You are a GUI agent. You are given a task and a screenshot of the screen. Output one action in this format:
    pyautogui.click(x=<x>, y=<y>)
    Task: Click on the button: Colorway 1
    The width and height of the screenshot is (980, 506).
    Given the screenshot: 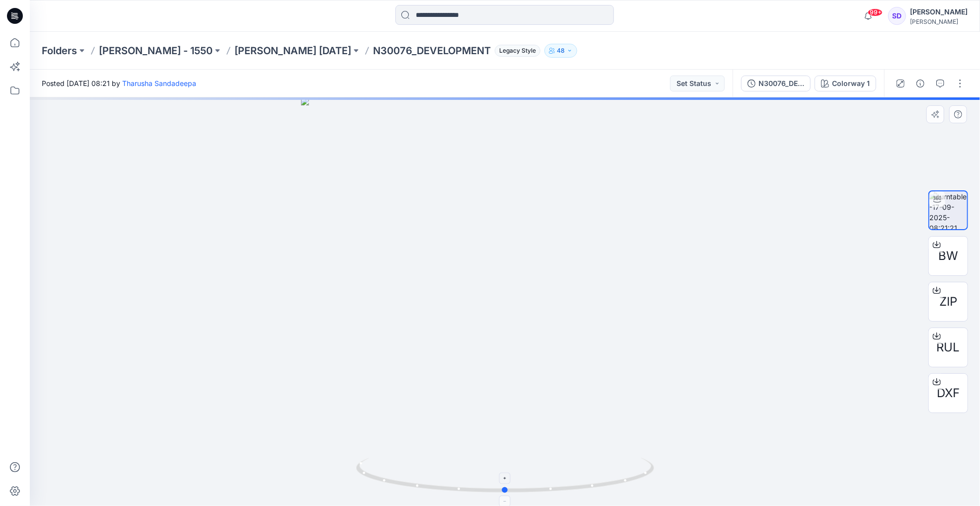 What is the action you would take?
    pyautogui.click(x=845, y=83)
    